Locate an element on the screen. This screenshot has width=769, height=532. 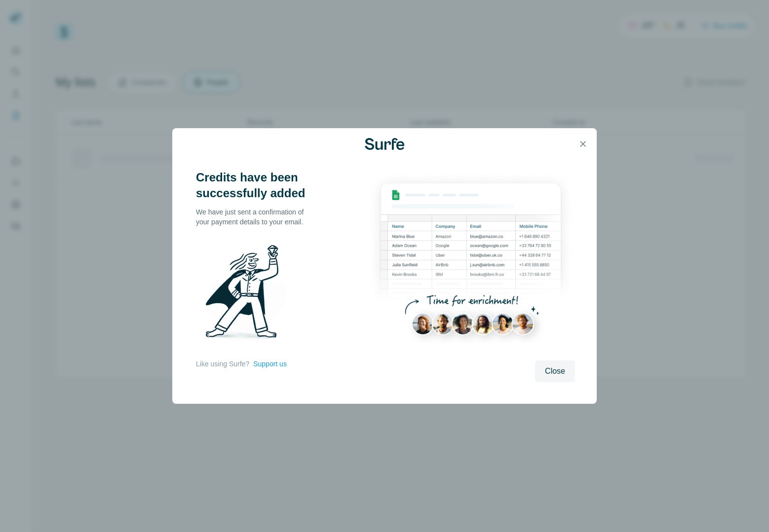
span: Close is located at coordinates (555, 371).